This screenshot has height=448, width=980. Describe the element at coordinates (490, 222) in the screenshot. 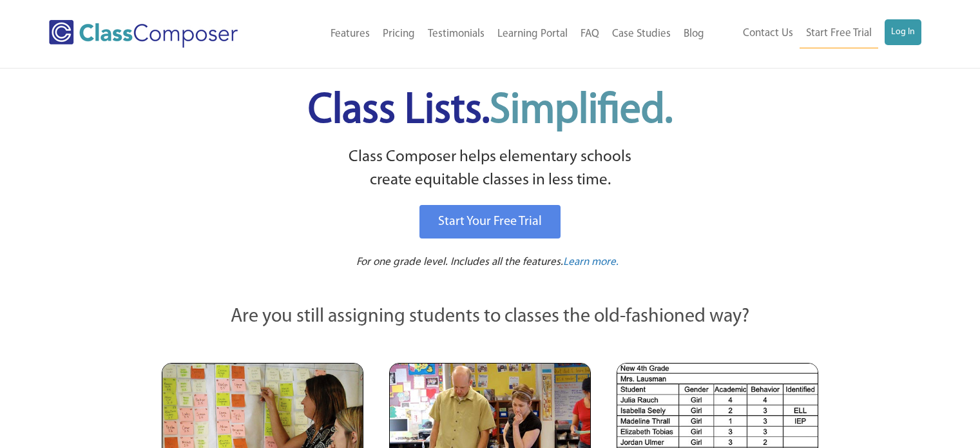

I see `a: Start Your Free Trial` at that location.